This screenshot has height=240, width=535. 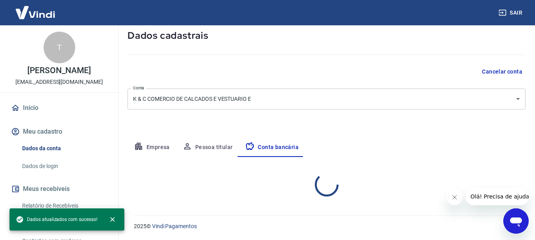 What do you see at coordinates (207, 148) in the screenshot?
I see `button: Pessoa titular` at bounding box center [207, 148].